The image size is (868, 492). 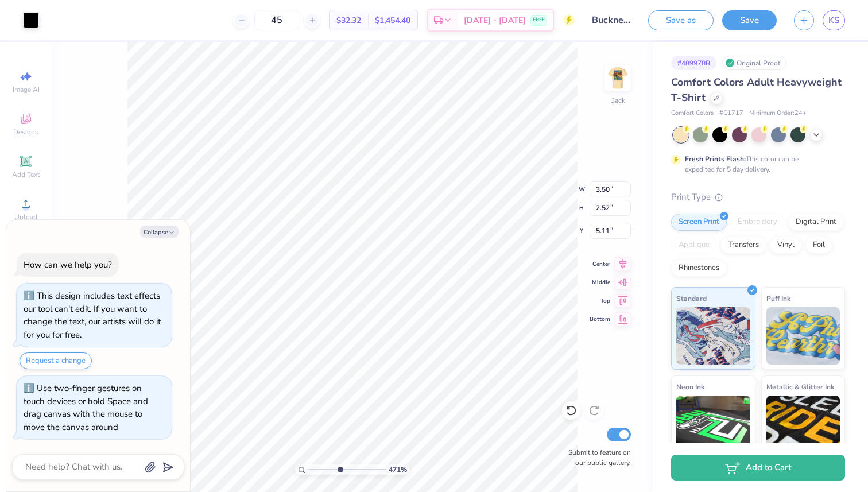 What do you see at coordinates (713, 336) in the screenshot?
I see `img: Standard` at bounding box center [713, 336].